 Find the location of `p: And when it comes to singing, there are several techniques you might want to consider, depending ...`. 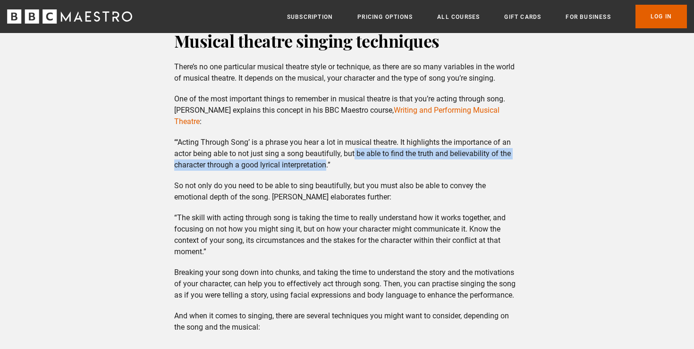

p: And when it comes to singing, there are several techniques you might want to consider, depending ... is located at coordinates (347, 322).